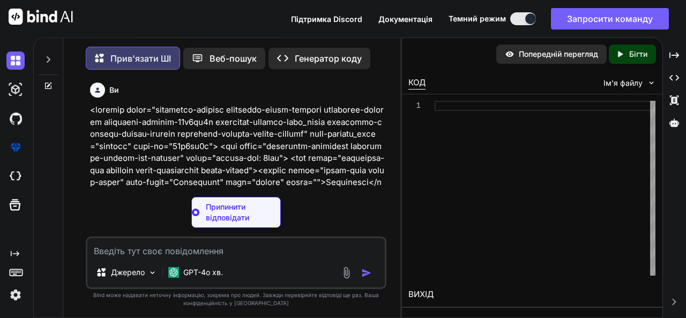 The width and height of the screenshot is (686, 318). I want to click on img: значок, so click(367, 273).